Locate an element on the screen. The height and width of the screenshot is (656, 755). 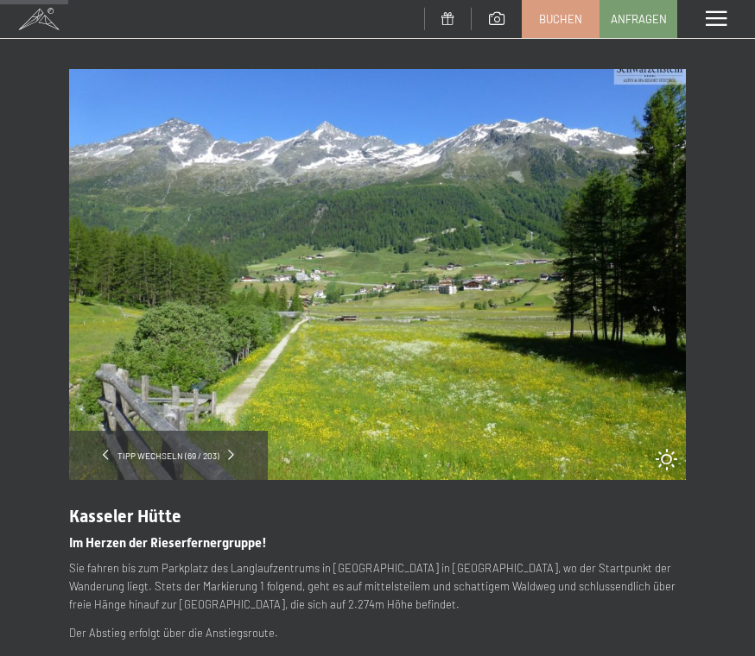
a: Buchen is located at coordinates (561, 19).